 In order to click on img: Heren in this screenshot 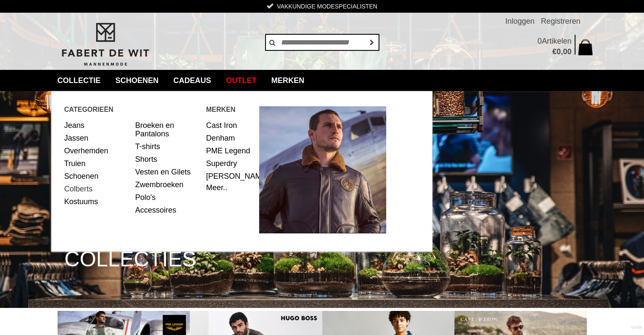, I will do `click(323, 170)`.